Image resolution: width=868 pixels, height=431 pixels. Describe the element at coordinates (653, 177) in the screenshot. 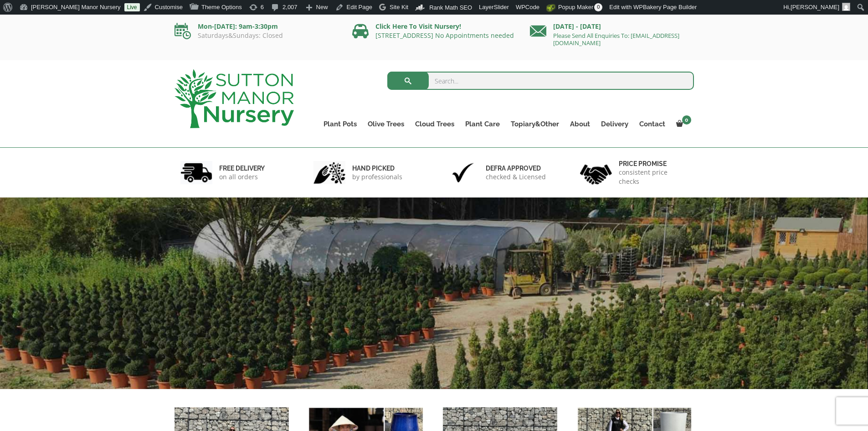

I see `p: consistent price checks` at that location.